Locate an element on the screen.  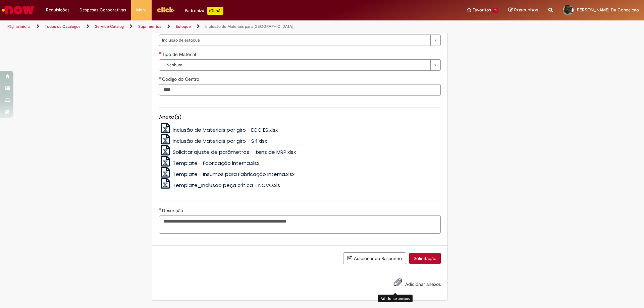
span: Inclusão de estoque is located at coordinates (295, 40).